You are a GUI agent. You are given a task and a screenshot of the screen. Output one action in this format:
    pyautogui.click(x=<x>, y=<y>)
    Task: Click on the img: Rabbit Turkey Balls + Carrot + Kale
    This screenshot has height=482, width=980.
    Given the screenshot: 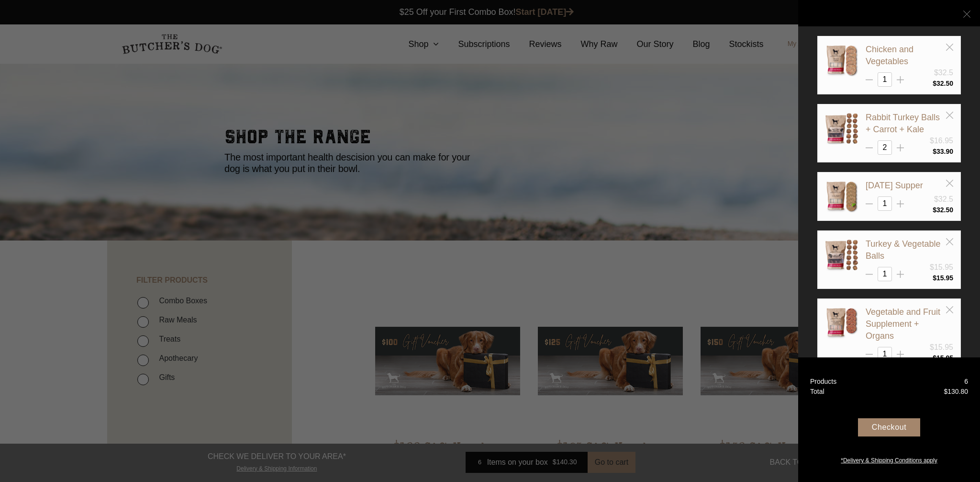 What is the action you would take?
    pyautogui.click(x=842, y=129)
    